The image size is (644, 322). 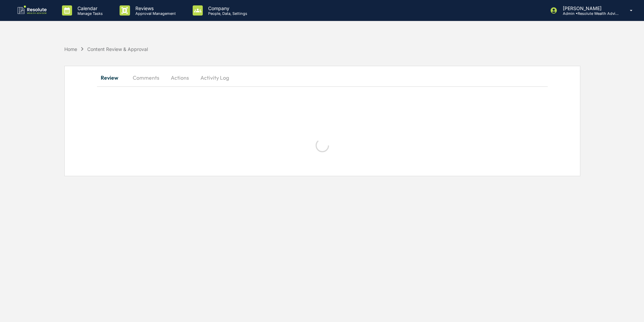 What do you see at coordinates (322, 77) in the screenshot?
I see `div: secondary tabs example` at bounding box center [322, 77].